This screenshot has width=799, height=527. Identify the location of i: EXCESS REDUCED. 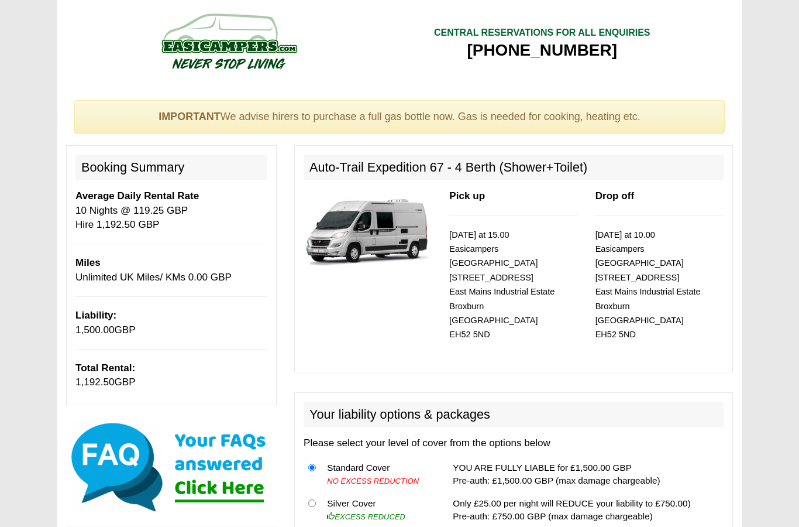
(366, 516).